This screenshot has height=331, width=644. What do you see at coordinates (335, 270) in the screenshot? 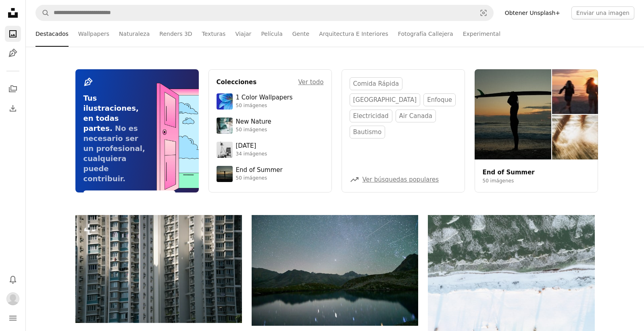
I see `img: Cielo nocturno estrellado sobre un tranquilo lago de montaña` at bounding box center [335, 270].